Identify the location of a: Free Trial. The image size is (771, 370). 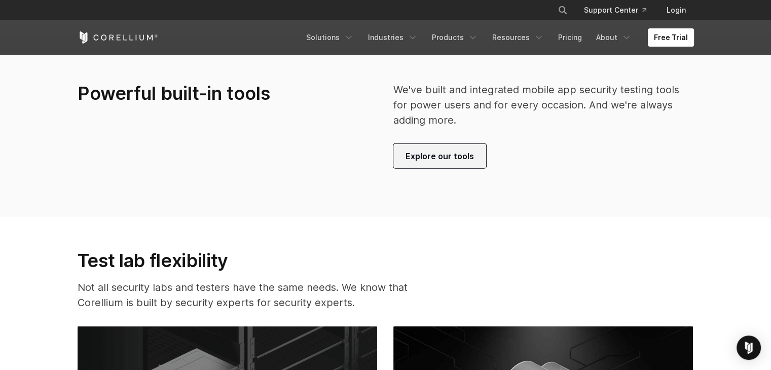
(671, 38).